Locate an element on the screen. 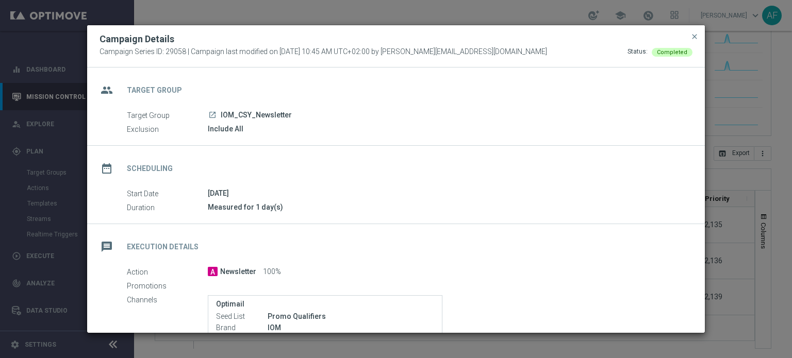 The width and height of the screenshot is (792, 358). i: launch is located at coordinates (212, 115).